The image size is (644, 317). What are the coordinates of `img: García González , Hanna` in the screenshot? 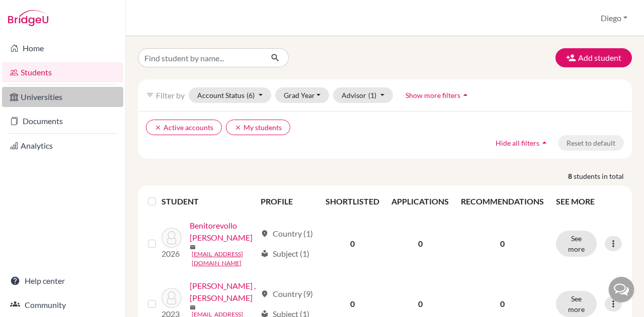 It's located at (171, 298).